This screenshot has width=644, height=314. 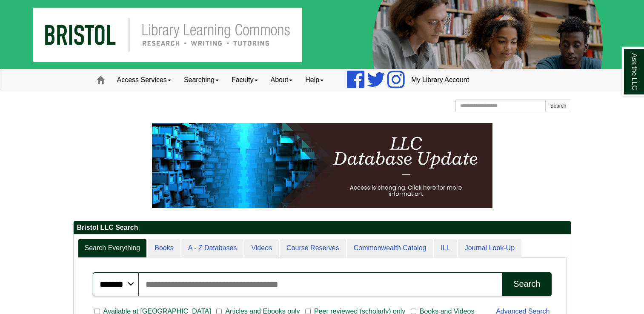 What do you see at coordinates (212, 248) in the screenshot?
I see `a: A - Z Databases` at bounding box center [212, 248].